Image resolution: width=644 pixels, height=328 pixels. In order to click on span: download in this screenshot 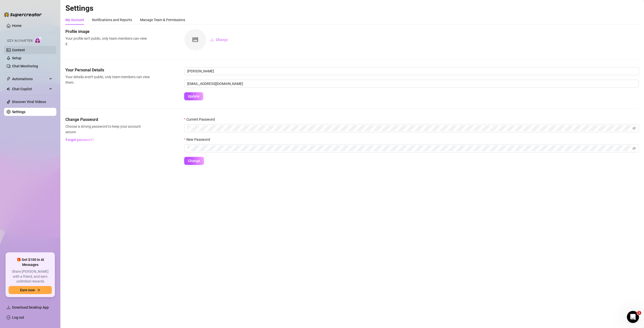, I will do `click(9, 308)`.